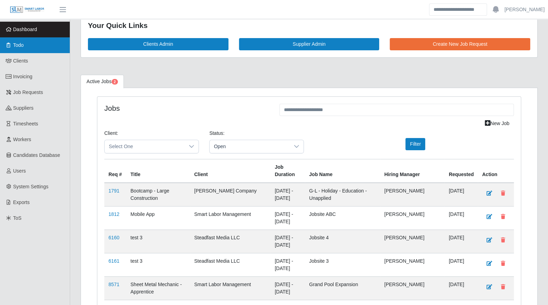 The height and width of the screenshot is (305, 548). What do you see at coordinates (37, 155) in the screenshot?
I see `span: Candidates Database` at bounding box center [37, 155].